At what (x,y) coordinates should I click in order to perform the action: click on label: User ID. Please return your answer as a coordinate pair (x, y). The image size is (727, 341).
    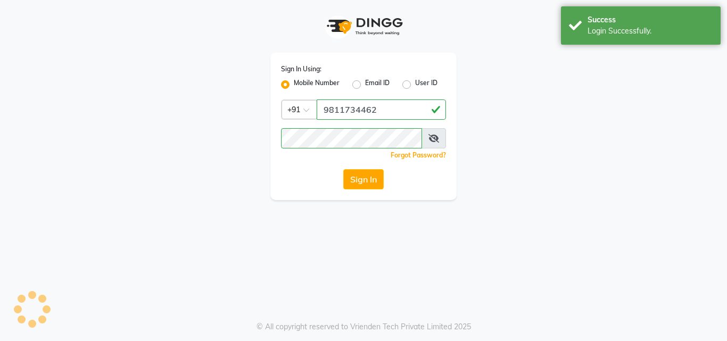
    Looking at the image, I should click on (426, 85).